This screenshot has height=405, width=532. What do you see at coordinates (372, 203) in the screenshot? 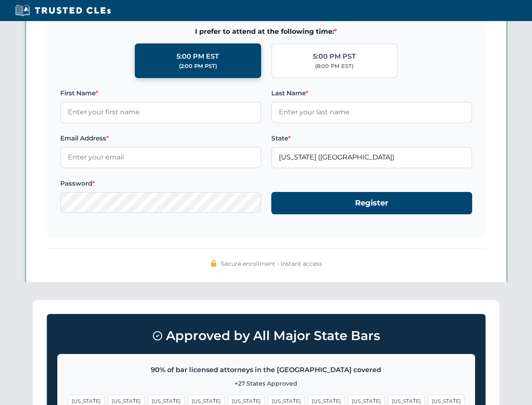
I see `button: Register` at bounding box center [372, 203].